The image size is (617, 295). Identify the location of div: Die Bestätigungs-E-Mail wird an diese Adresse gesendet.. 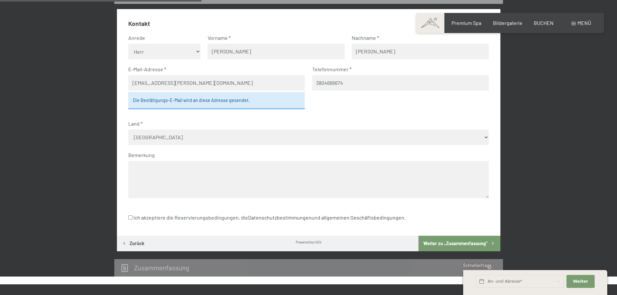
(216, 100).